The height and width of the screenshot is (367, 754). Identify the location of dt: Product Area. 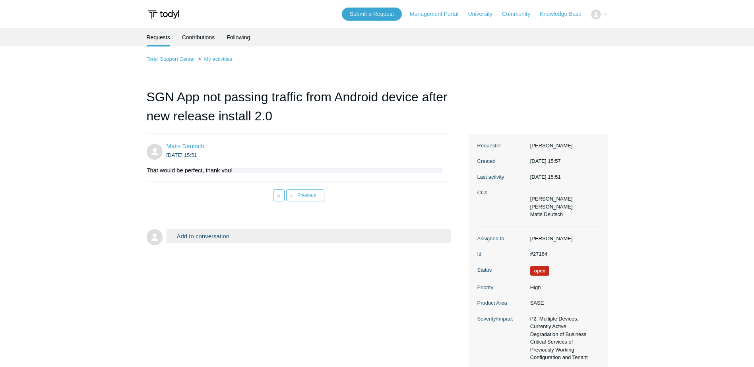
(502, 303).